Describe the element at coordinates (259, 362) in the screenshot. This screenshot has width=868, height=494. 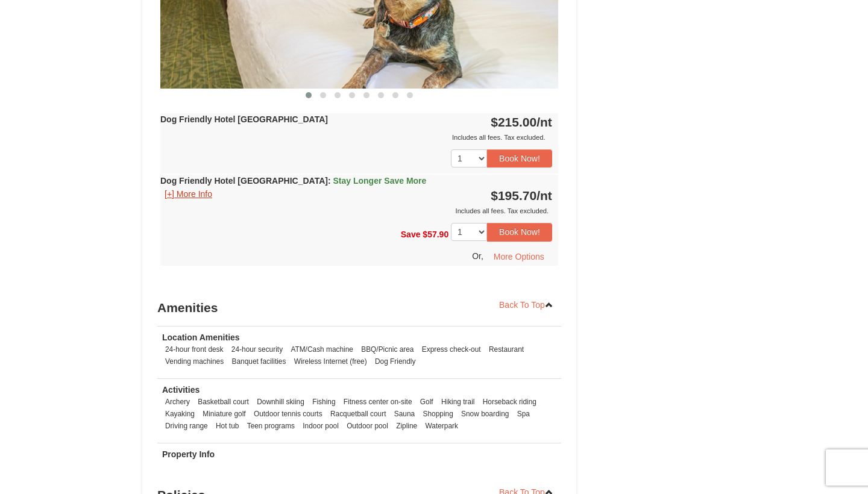
I see `li: Banquet facilities` at that location.